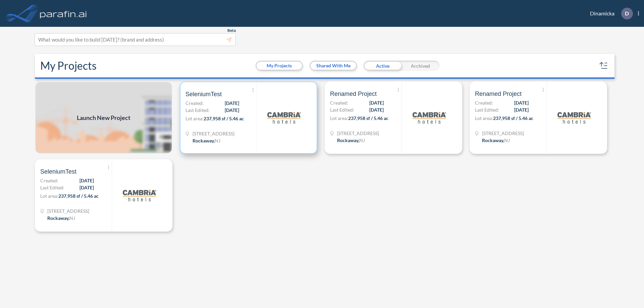 This screenshot has width=644, height=308. What do you see at coordinates (609, 13) in the screenshot?
I see `div: Dinamicka` at bounding box center [609, 13].